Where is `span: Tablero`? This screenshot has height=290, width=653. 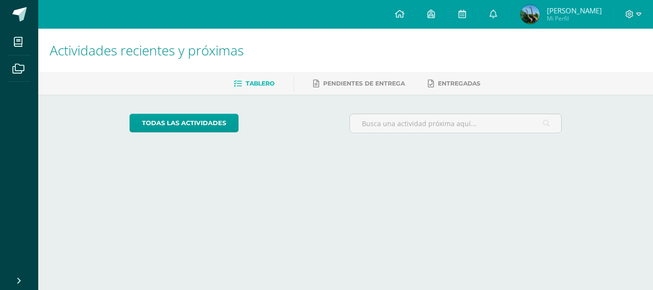
span: Tablero is located at coordinates (260, 83).